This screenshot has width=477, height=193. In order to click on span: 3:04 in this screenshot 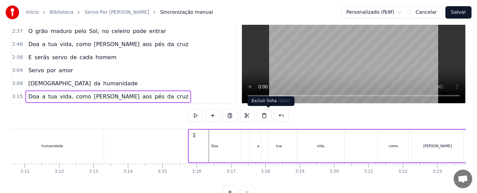, I will do `click(17, 70)`.